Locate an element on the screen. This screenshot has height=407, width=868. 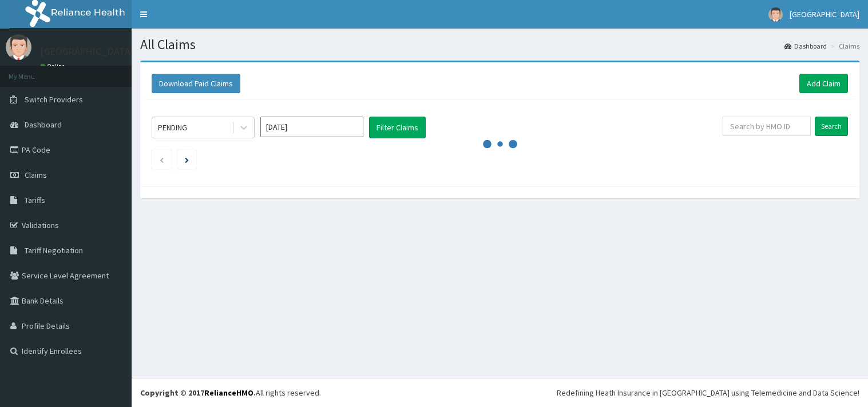
span: Dashboard is located at coordinates (43, 124).